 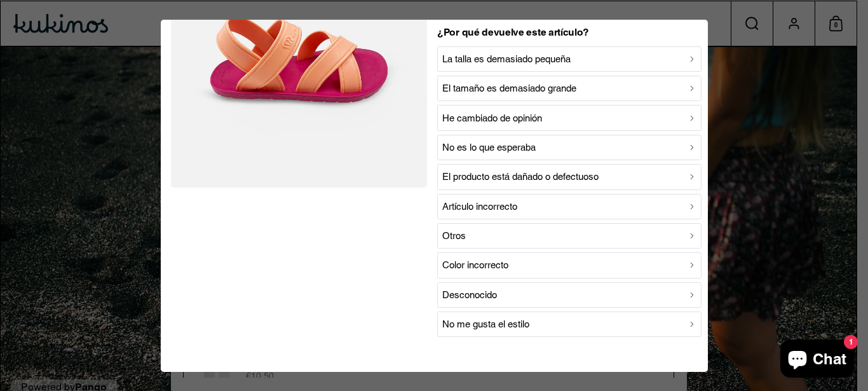 What do you see at coordinates (475, 264) in the screenshot?
I see `p: Color incorrecto` at bounding box center [475, 264].